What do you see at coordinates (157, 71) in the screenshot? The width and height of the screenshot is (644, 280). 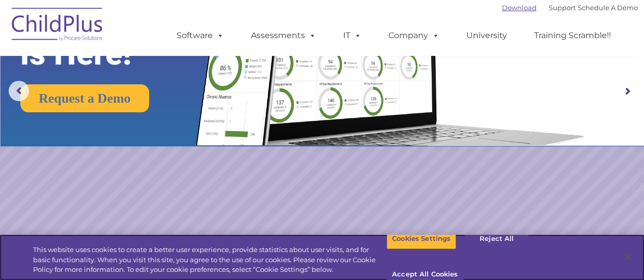 I see `span: Last name` at bounding box center [157, 71].